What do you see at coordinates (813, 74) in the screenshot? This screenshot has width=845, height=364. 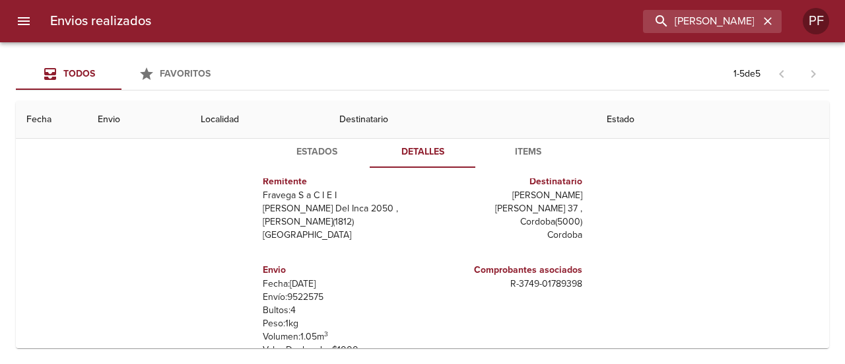 I see `span: Pagina siguiente` at bounding box center [813, 74].